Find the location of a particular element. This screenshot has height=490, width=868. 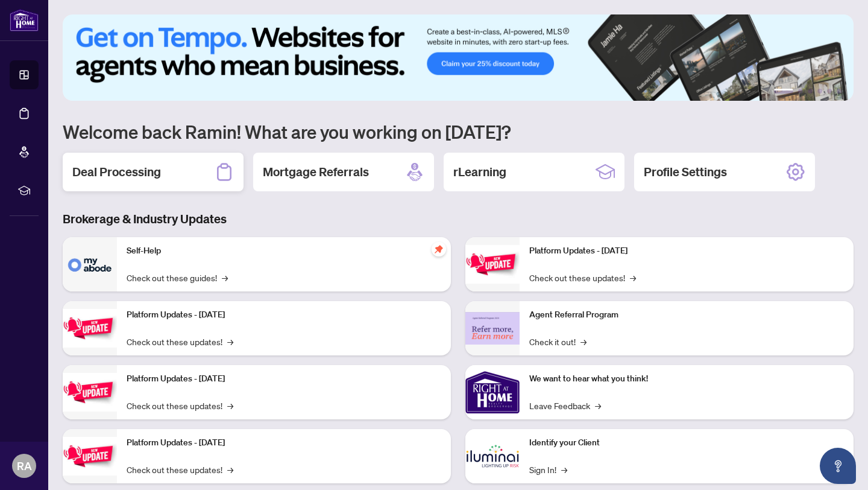

button: 6 is located at coordinates (840, 91).